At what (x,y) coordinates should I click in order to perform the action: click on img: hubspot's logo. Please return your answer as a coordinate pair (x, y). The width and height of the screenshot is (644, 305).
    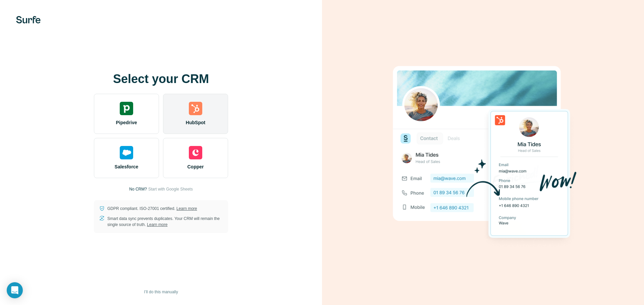
    Looking at the image, I should click on (195, 109).